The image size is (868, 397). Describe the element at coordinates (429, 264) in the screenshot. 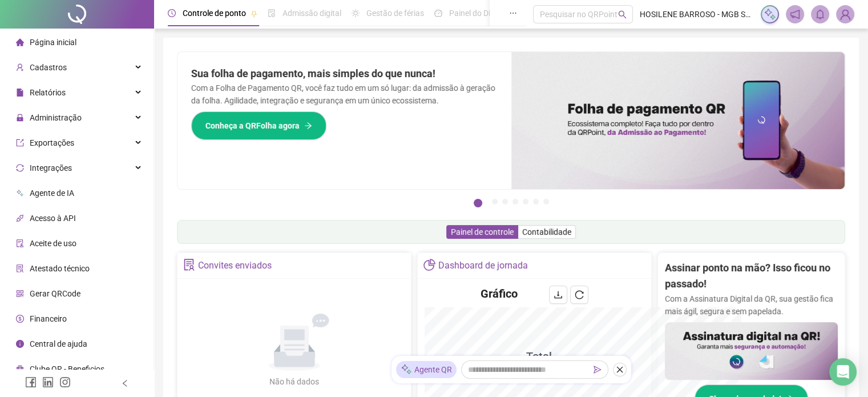

I see `span: pie-chart` at that location.